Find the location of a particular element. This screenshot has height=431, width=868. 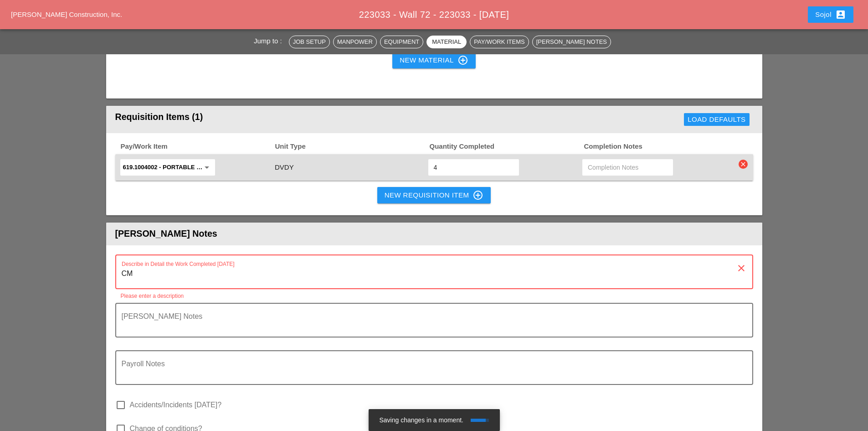

span: Unit Type is located at coordinates (351, 146).